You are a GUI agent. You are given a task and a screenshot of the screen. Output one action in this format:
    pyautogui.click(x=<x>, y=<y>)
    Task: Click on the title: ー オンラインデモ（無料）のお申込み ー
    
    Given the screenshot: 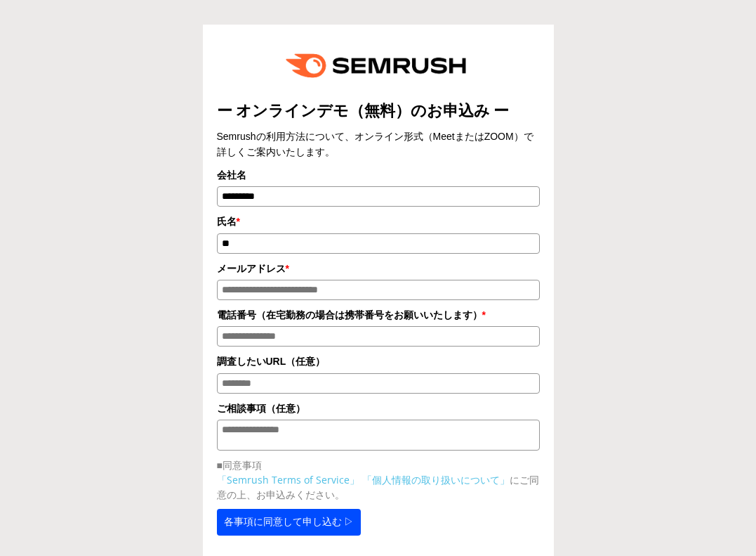 What is the action you would take?
    pyautogui.click(x=378, y=110)
    